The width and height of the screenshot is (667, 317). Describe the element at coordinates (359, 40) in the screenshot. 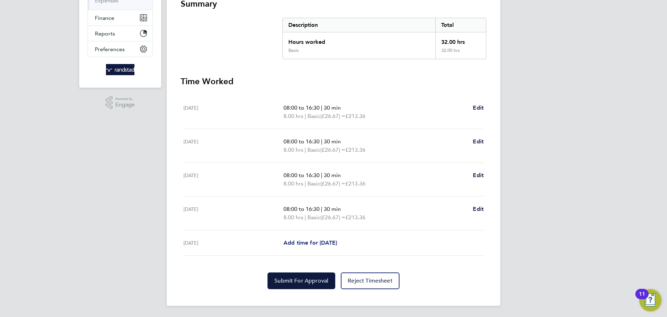

I see `div: Hours worked` at that location.